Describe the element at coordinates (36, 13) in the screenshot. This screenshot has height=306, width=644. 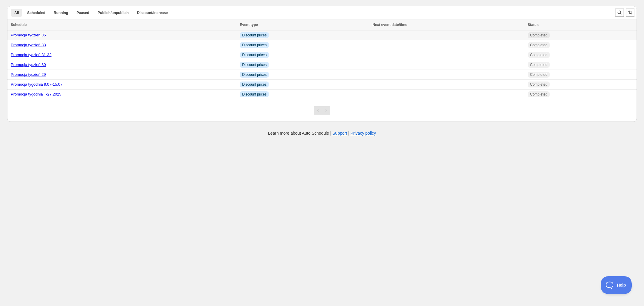
I see `span: Scheduled` at that location.